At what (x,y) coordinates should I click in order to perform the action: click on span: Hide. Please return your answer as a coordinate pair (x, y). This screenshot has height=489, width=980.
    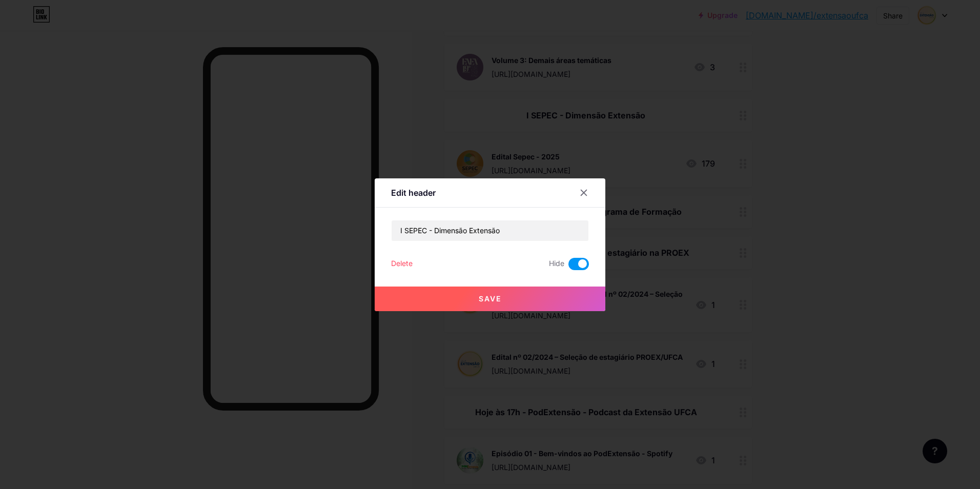
    Looking at the image, I should click on (556, 264).